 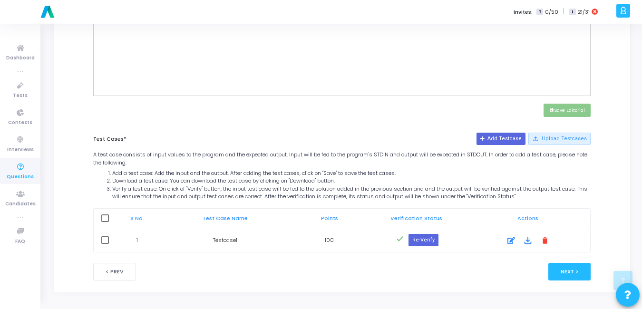 I want to click on i: save, so click(x=551, y=110).